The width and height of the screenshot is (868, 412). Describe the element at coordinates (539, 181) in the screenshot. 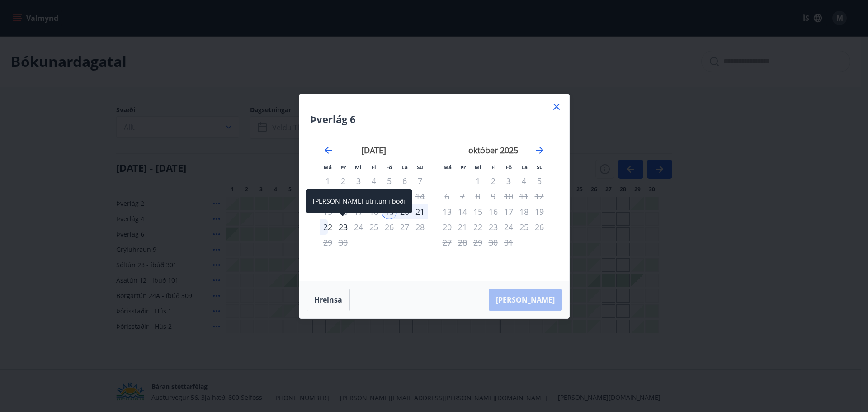

I see `td: Not available. sunnudagur, 5. október 2025` at that location.